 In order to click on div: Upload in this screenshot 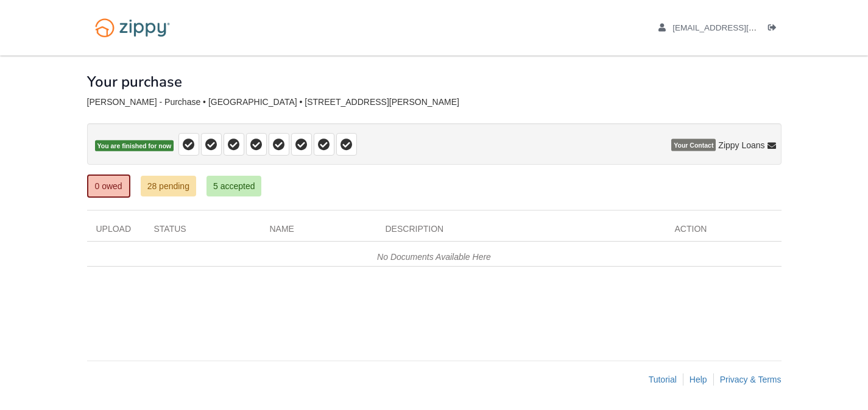, I will do `click(116, 232)`.